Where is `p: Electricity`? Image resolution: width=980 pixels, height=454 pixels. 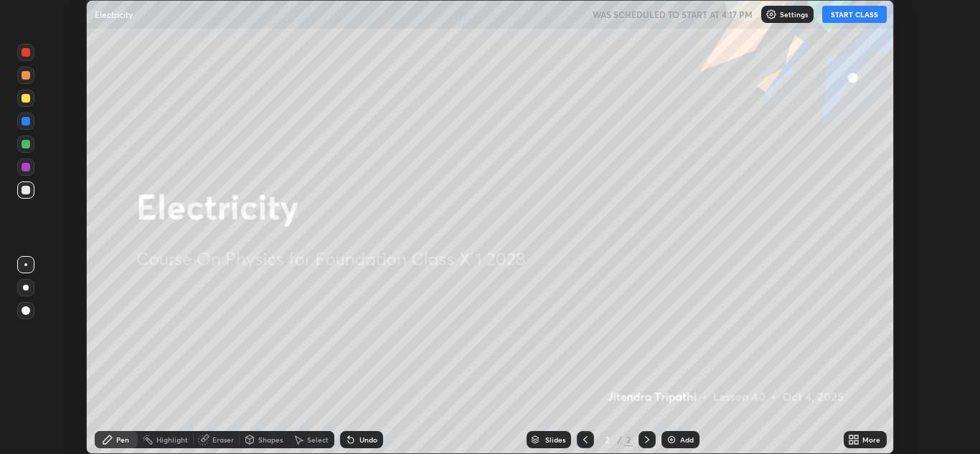
p: Electricity is located at coordinates (113, 14).